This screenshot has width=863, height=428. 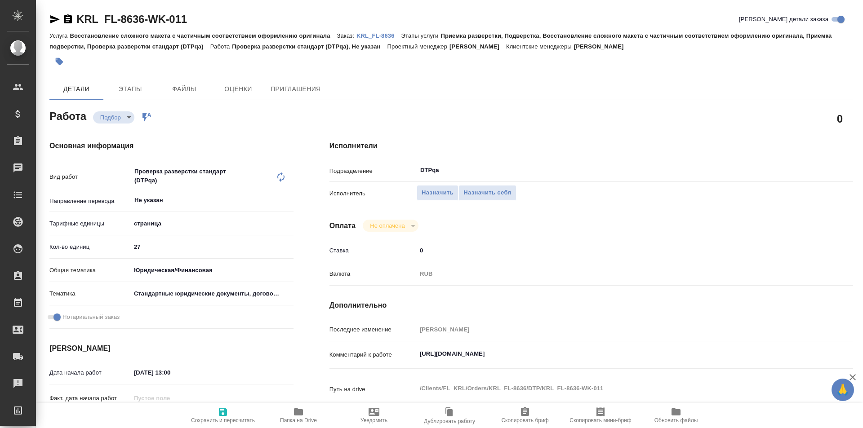 I want to click on button: Подбор, so click(x=111, y=117).